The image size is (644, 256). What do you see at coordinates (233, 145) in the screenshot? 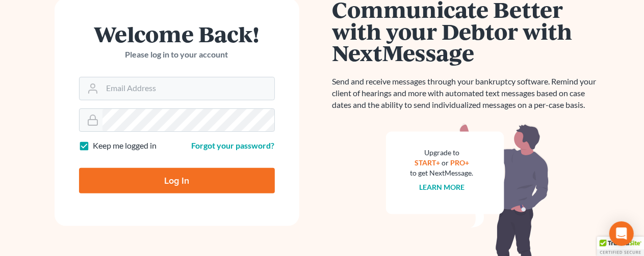
I see `a: Forgot your password?` at bounding box center [233, 145].